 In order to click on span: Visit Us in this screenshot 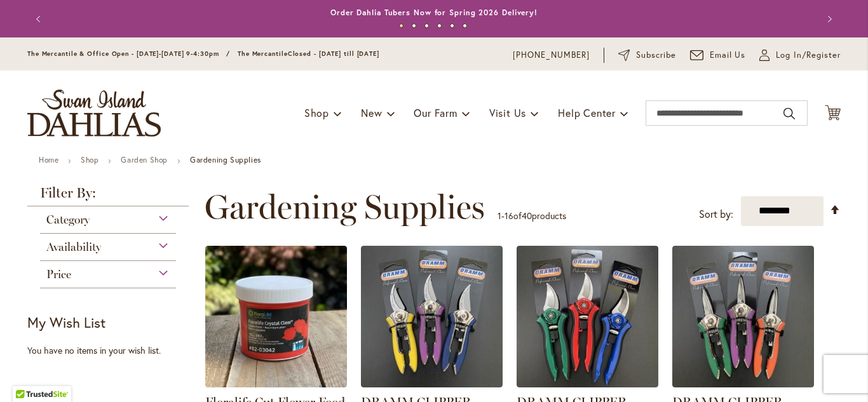, I will do `click(507, 113)`.